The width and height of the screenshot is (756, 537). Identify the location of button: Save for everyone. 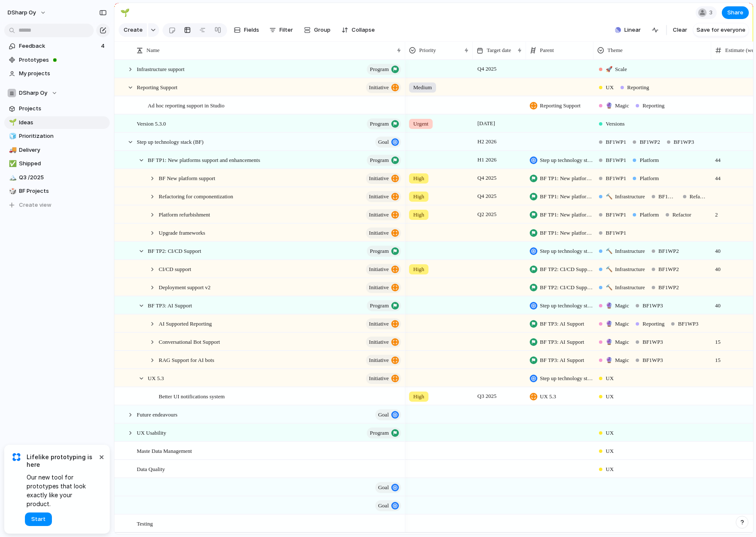
(721, 30).